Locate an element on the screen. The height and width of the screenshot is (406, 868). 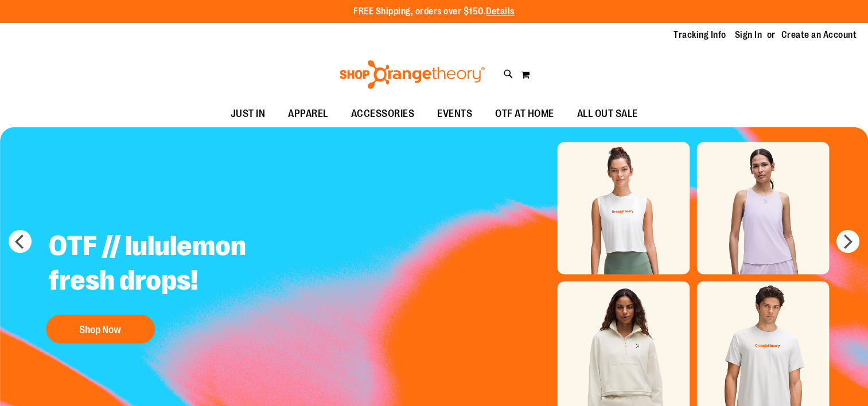
span: JUST IN is located at coordinates (248, 114).